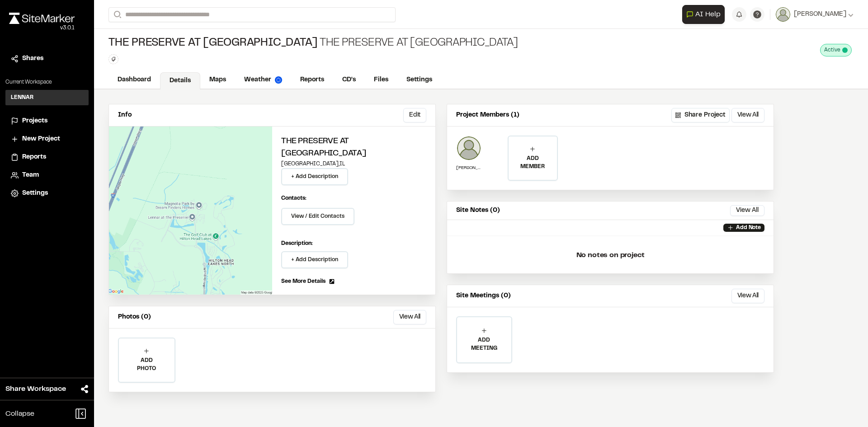 This screenshot has height=427, width=868. Describe the element at coordinates (218, 80) in the screenshot. I see `a: Maps` at that location.